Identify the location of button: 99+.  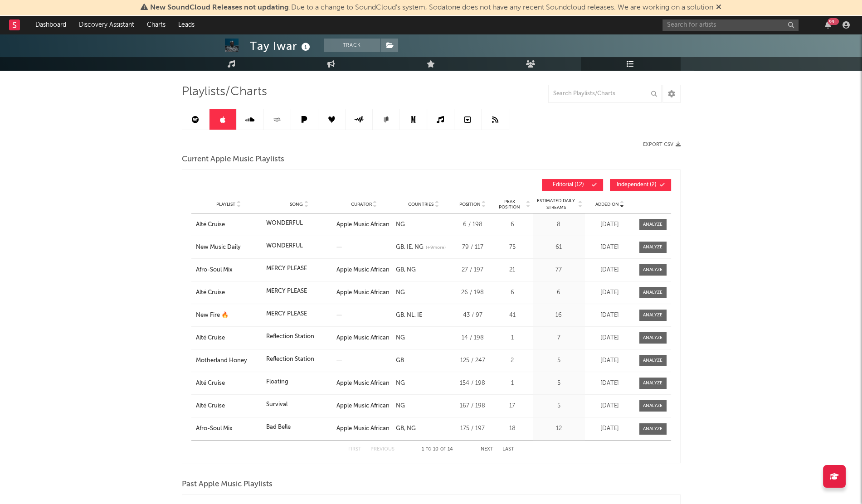
(828, 25).